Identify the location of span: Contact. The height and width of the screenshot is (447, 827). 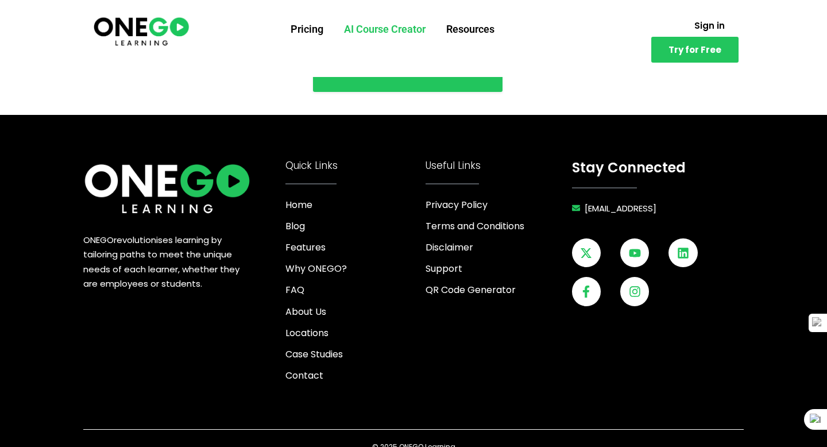
(304, 375).